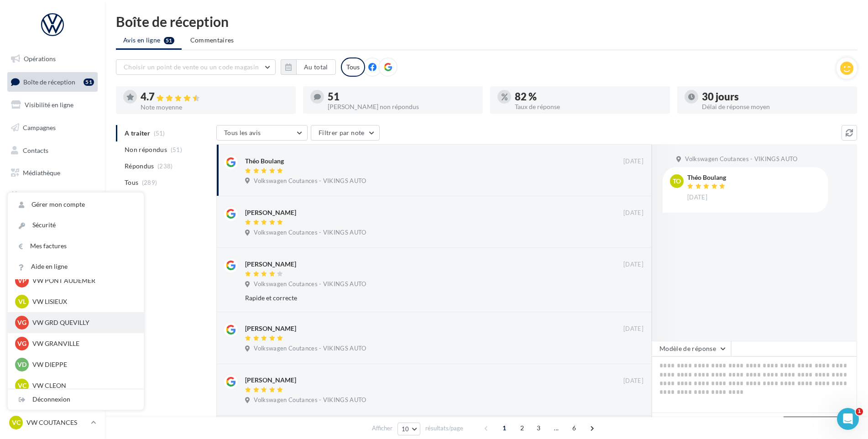 This screenshot has width=868, height=439. What do you see at coordinates (191, 67) in the screenshot?
I see `span: Choisir un point de vente ou un code magasin` at bounding box center [191, 67].